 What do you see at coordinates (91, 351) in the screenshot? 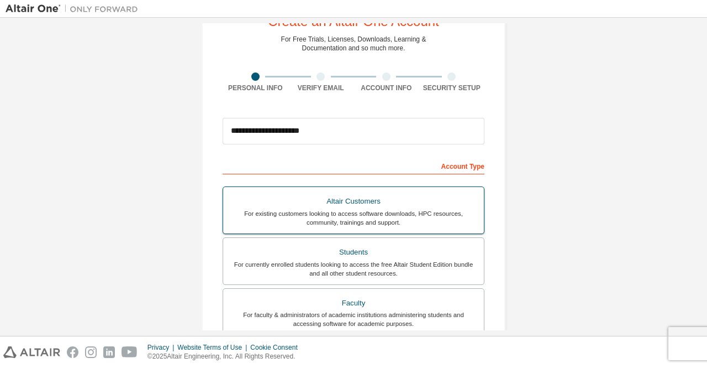
I see `img: instagram.svg` at bounding box center [91, 351].